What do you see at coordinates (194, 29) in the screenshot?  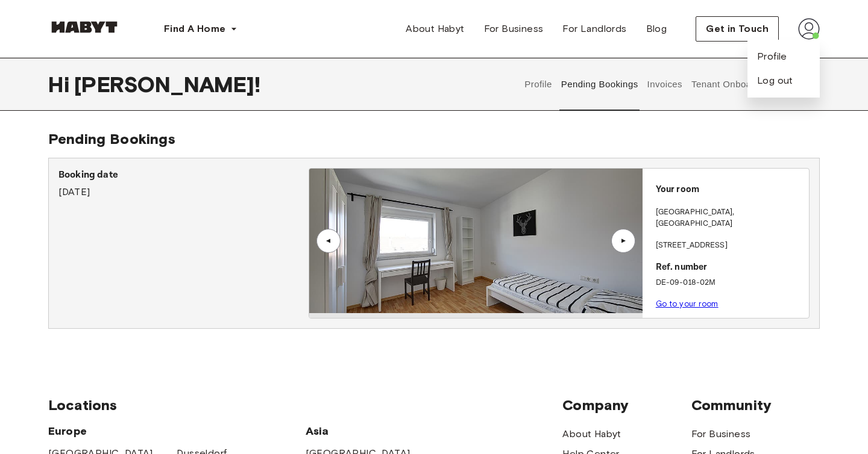 I see `span: Find A Home` at bounding box center [194, 29].